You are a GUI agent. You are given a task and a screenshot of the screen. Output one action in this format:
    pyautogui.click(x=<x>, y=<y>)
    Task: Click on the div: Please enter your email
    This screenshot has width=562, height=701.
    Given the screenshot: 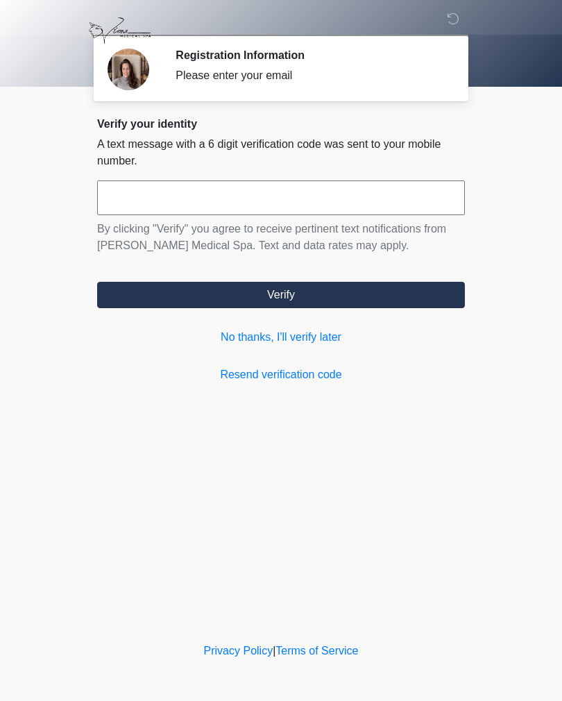 What is the action you would take?
    pyautogui.click(x=310, y=76)
    